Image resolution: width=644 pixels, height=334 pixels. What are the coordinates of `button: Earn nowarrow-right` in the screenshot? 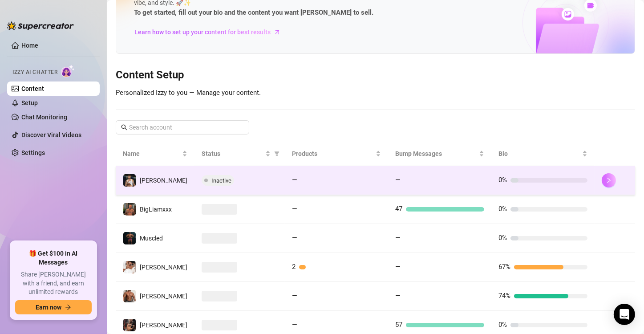 It's located at (53, 307).